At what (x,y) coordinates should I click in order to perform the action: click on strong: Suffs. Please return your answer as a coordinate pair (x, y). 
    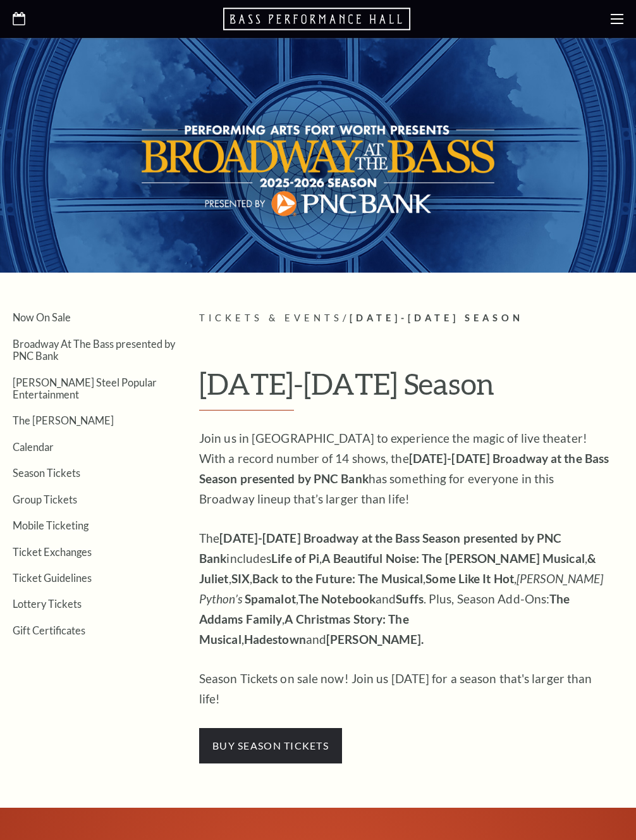
    Looking at the image, I should click on (410, 598).